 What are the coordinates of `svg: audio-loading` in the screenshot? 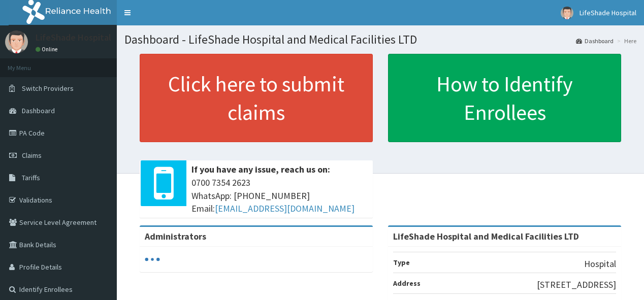 It's located at (152, 259).